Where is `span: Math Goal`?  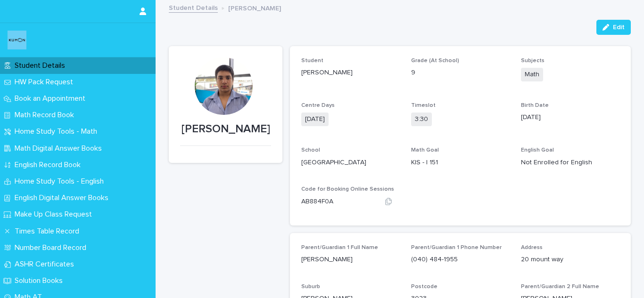
span: Math Goal is located at coordinates (425, 150).